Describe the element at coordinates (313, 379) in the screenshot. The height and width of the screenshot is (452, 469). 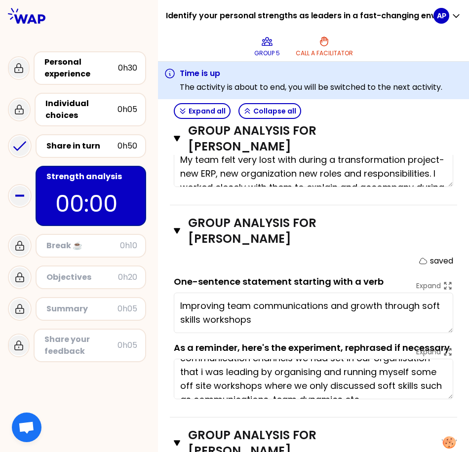
I see `textarea: I helped my team grow, take responsibilityand reshaped the communication channels we had set in o...` at that location.